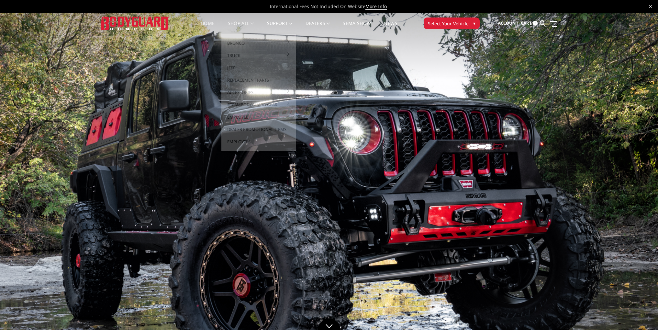 This screenshot has height=330, width=658. Describe the element at coordinates (357, 27) in the screenshot. I see `a: SEMA Show` at that location.